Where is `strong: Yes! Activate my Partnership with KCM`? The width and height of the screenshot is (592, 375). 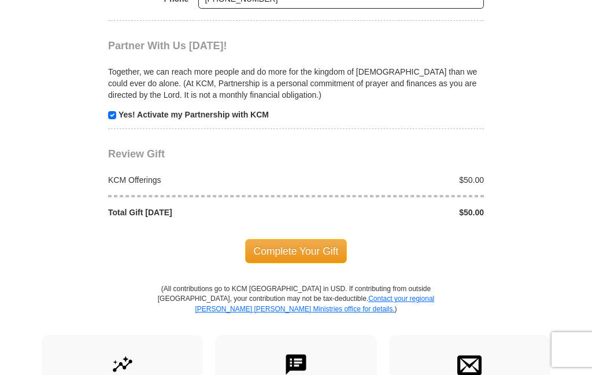 strong: Yes! Activate my Partnership with KCM is located at coordinates (194, 114).